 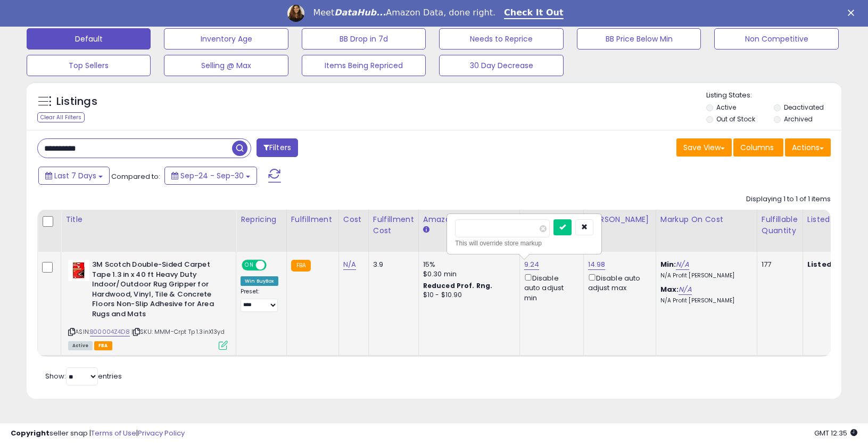 I want to click on div: Clear All Filters, so click(x=61, y=117).